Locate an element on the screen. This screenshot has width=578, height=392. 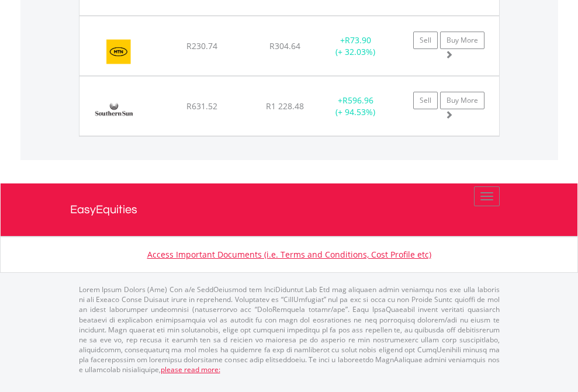
a: Access Important Documents (i.e. Terms and Conditions, Cost Profile etc) is located at coordinates (289, 254).